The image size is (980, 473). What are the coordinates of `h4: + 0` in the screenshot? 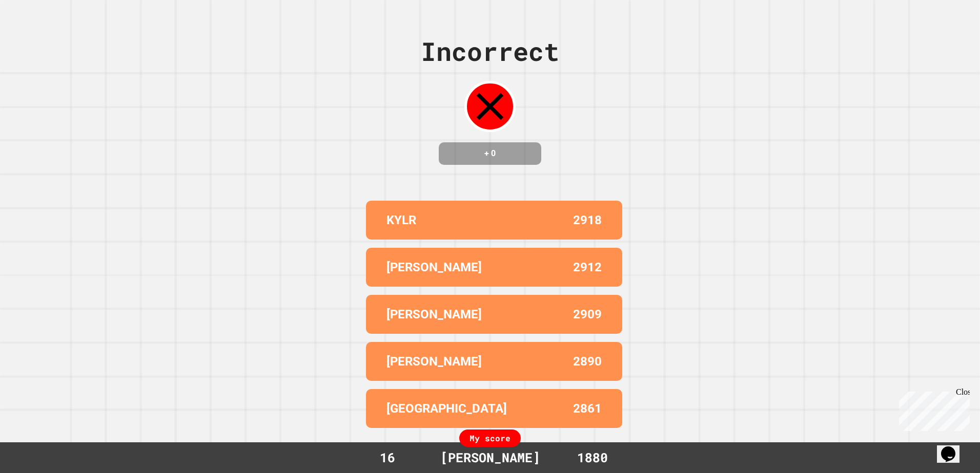 It's located at (490, 154).